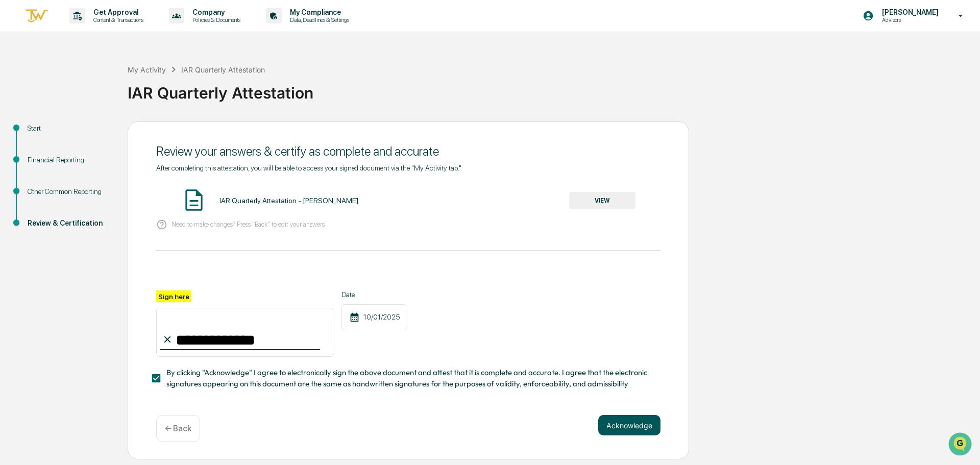  Describe the element at coordinates (37, 15) in the screenshot. I see `img: logo` at that location.